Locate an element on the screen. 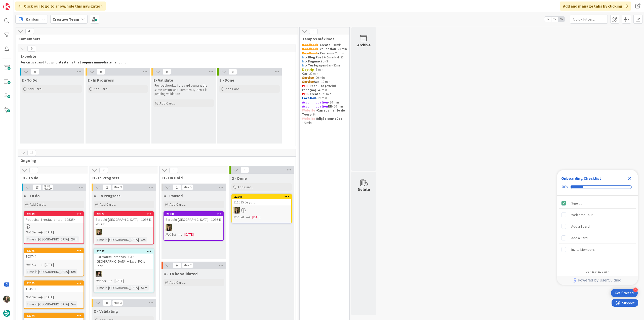  span: Powered by UserGuiding is located at coordinates (600, 280).